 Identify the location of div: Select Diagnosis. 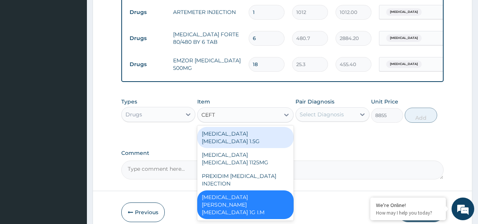
(322, 114).